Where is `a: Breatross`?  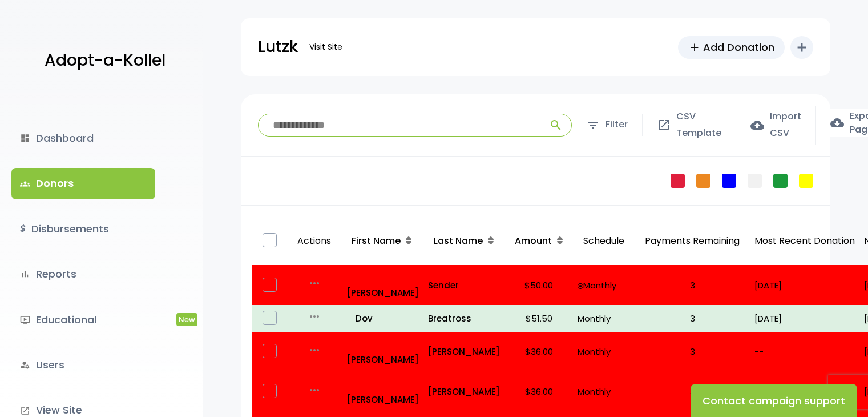 a: Breatross is located at coordinates (464, 318).